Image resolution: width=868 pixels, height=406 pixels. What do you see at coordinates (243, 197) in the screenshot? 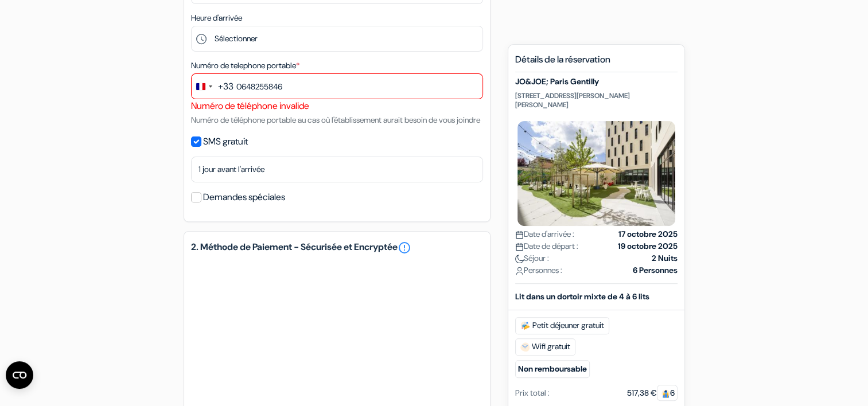
I see `label: Demandes spéciales` at bounding box center [243, 197].